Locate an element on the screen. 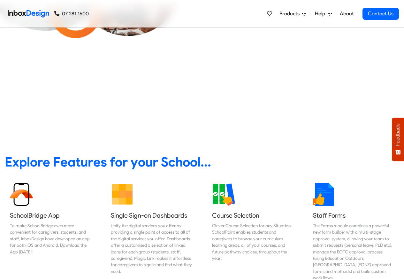  img: 2022_01_13_icon_thumbsup.svg is located at coordinates (325, 194).